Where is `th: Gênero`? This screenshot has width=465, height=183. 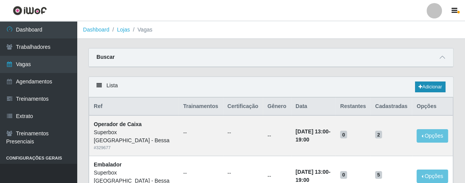 th: Gênero is located at coordinates (277, 106).